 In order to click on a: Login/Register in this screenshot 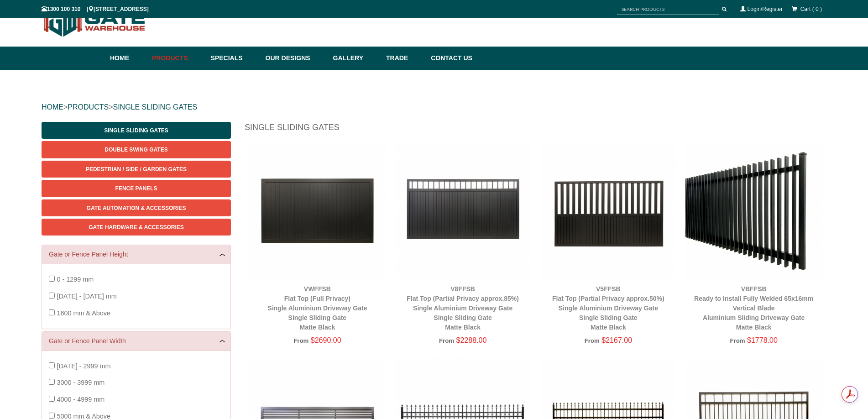, I will do `click(765, 9)`.